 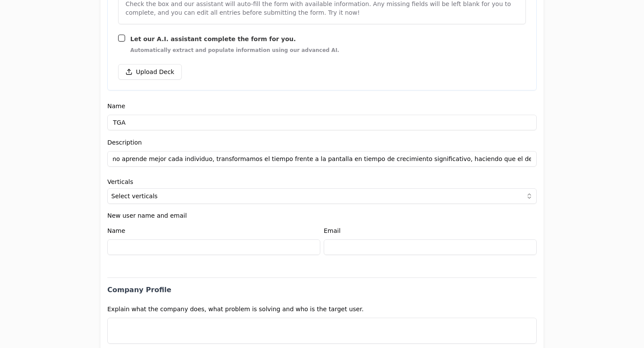 I want to click on label: Explain what the company does, what problem is solving and who is the target user., so click(x=235, y=309).